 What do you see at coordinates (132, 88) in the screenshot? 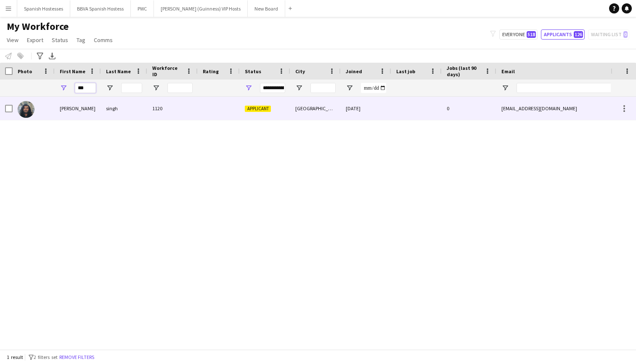
I see `input: Last Name Filter Input` at bounding box center [132, 88].